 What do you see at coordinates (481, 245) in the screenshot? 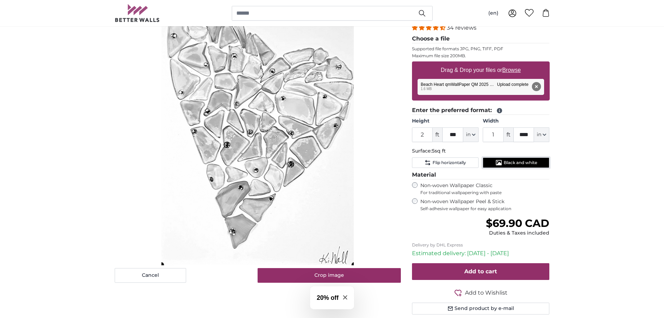
I see `p: Delivery by DHL Express` at bounding box center [481, 245].